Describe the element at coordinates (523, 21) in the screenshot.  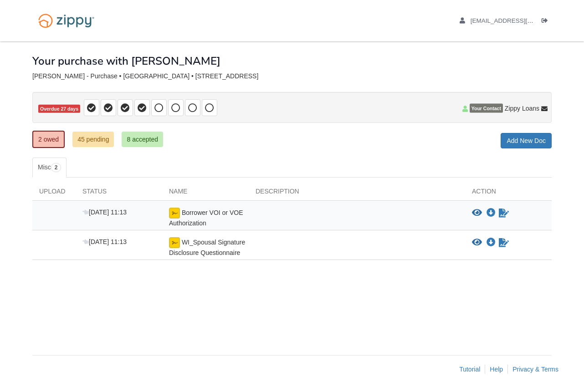
I see `span: daylinrojas6@gmail.com` at that location.